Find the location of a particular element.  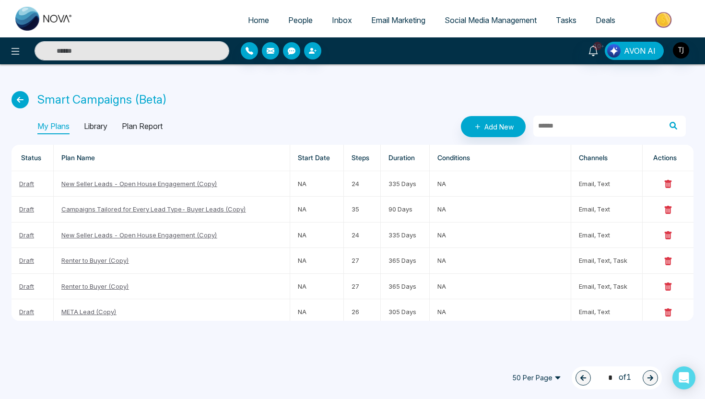

th: Conditions is located at coordinates (501, 158).